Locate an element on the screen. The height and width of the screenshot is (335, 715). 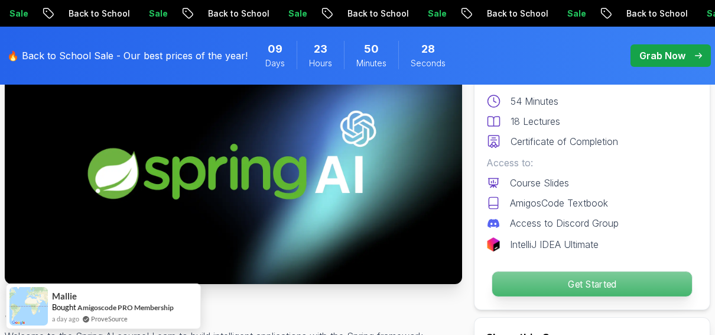
span: 50 Minutes is located at coordinates (371, 49).